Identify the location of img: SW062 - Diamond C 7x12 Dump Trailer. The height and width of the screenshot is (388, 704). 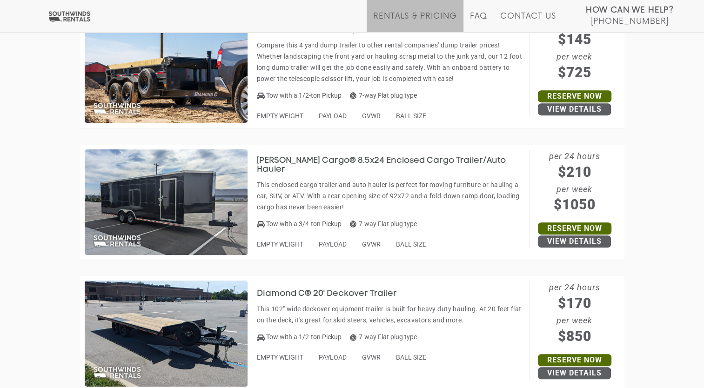
(166, 70).